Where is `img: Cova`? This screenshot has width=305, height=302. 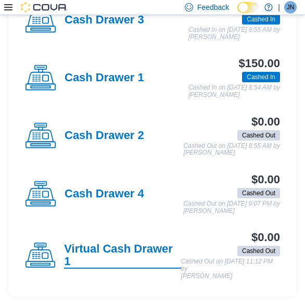 img: Cova is located at coordinates (44, 7).